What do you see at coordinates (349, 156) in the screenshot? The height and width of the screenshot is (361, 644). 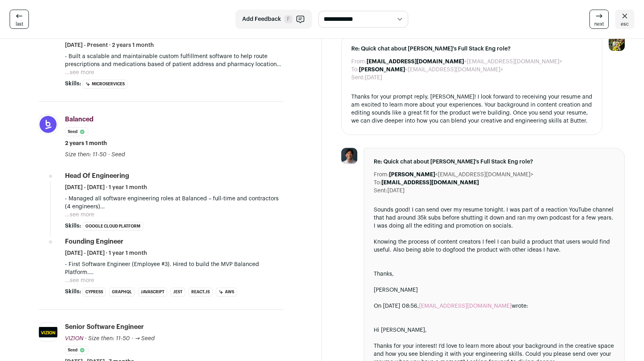 I see `img: fa222d3f2e4d531eb300180b0508864689a9f49989d0978265e55b3cf4435c86.jpg` at bounding box center [349, 156].